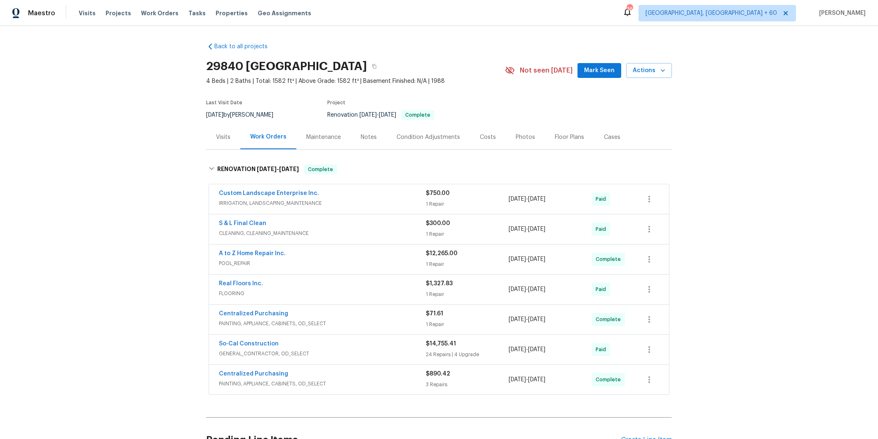 This screenshot has height=439, width=878. What do you see at coordinates (467, 384) in the screenshot?
I see `div: 3 Repairs` at bounding box center [467, 384].